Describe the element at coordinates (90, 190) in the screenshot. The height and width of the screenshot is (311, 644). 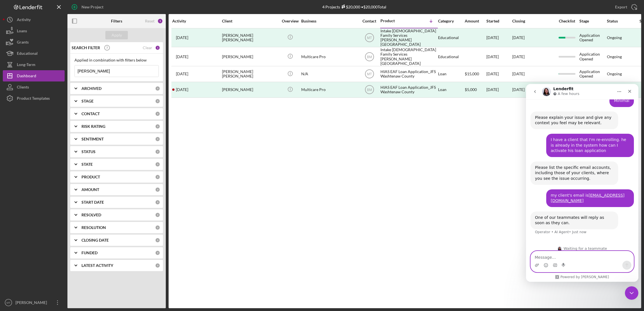
I see `b: AMOUNT` at that location.